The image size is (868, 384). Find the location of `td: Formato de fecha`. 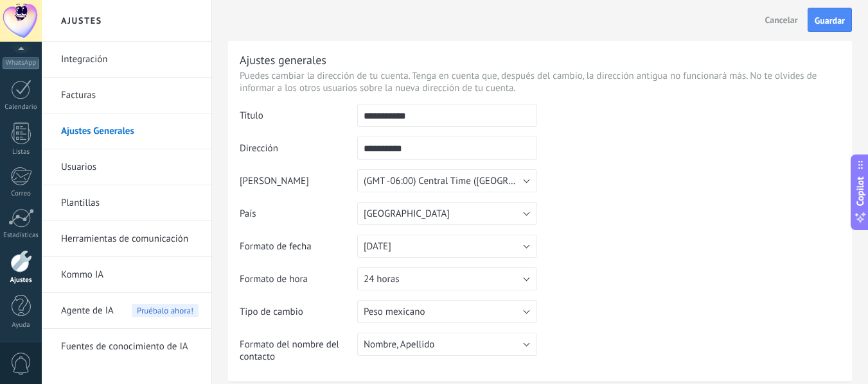

td: Formato de fecha is located at coordinates (298, 251).